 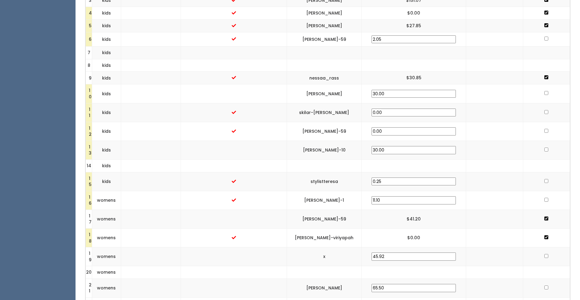 I want to click on td: 6, so click(x=89, y=39).